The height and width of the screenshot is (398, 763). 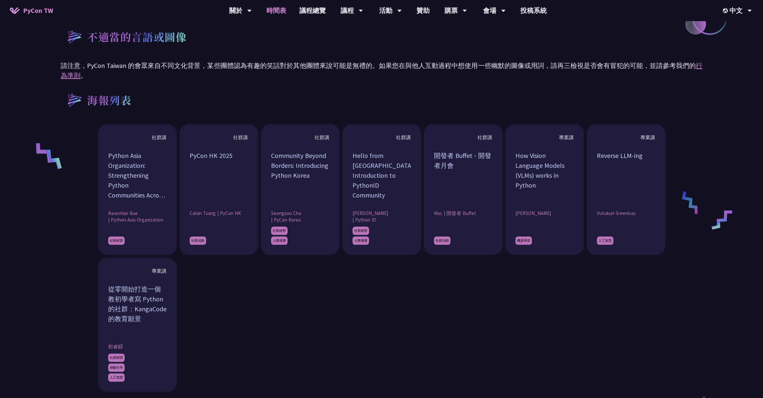 What do you see at coordinates (115, 347) in the screenshot?
I see `span: 郭睿驛` at bounding box center [115, 347].